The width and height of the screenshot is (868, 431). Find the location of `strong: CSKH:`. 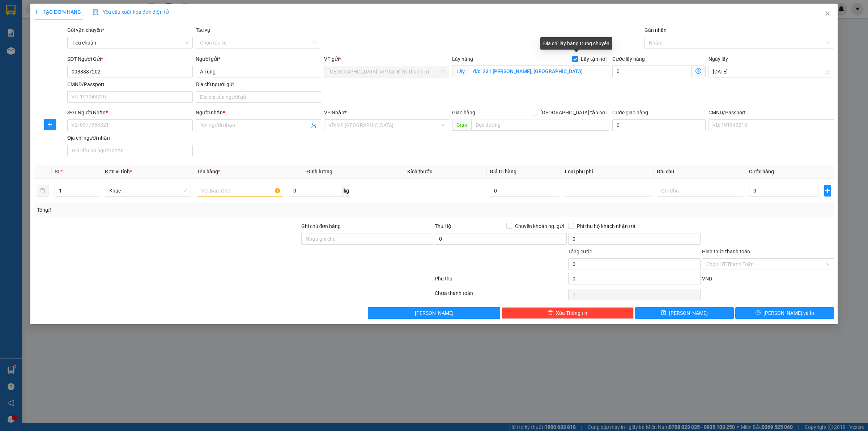

strong: CSKH: is located at coordinates (29, 27).